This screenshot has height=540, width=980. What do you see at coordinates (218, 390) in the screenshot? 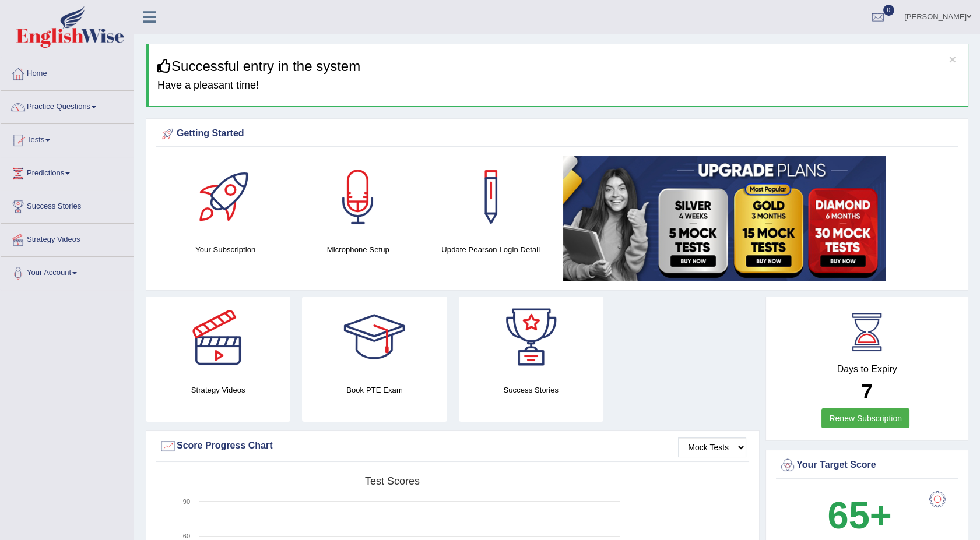
I see `h4: Strategy Videos` at bounding box center [218, 390].